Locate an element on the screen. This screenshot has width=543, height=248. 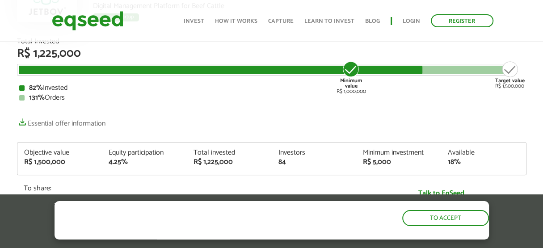
font: Target value is located at coordinates (510, 80).